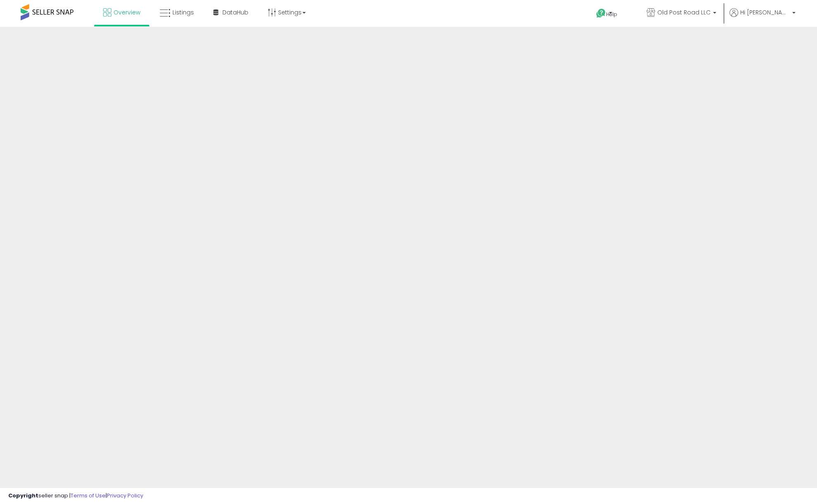  I want to click on a: Help, so click(612, 15).